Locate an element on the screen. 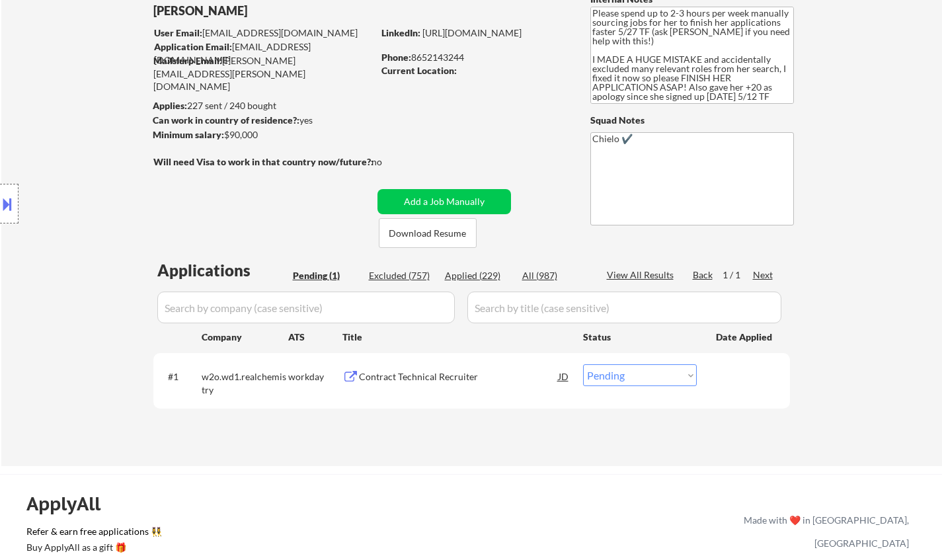 This screenshot has width=942, height=560. div: workday is located at coordinates (315, 377).